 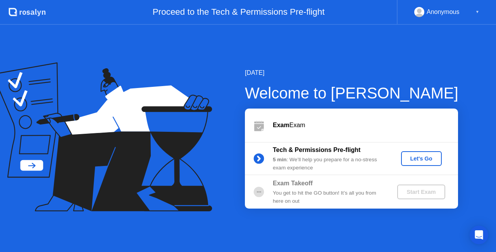 I want to click on div: You get to hit the GO button! It’s all you from here on out, so click(x=328, y=197).